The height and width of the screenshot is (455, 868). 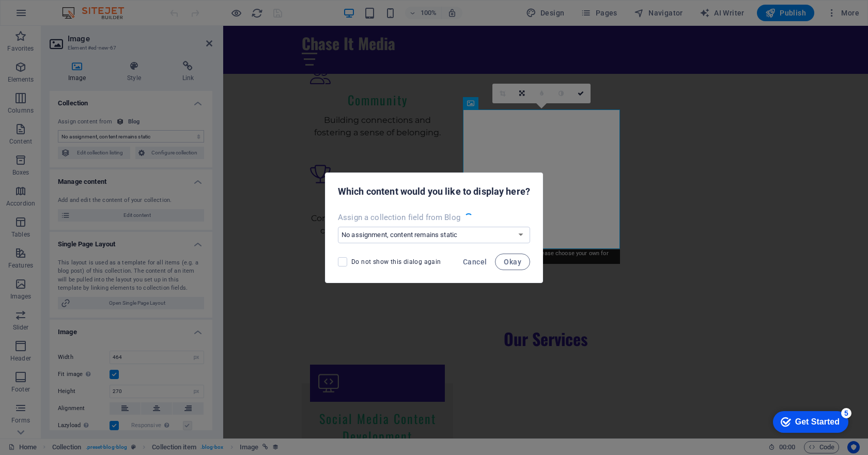 I want to click on div: Get Started 5 items remaining, 0% complete, so click(x=46, y=16).